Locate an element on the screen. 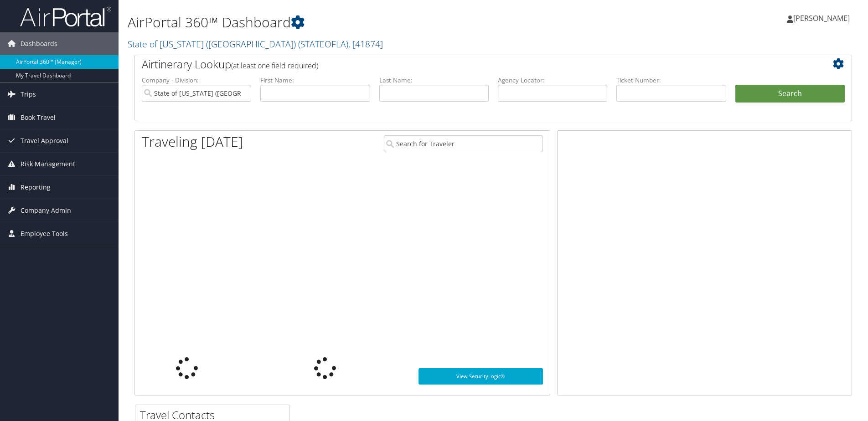  a: View SecurityLogic® is located at coordinates (481, 376).